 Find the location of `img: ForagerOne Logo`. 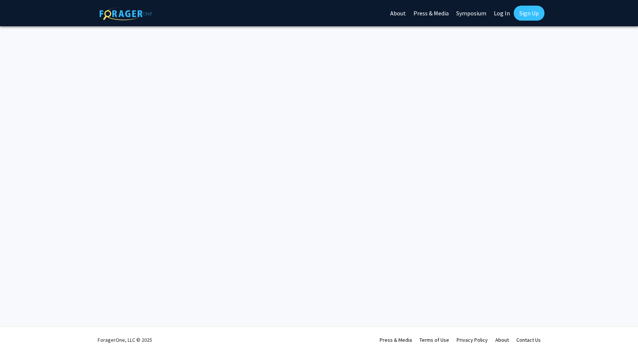

img: ForagerOne Logo is located at coordinates (126, 14).